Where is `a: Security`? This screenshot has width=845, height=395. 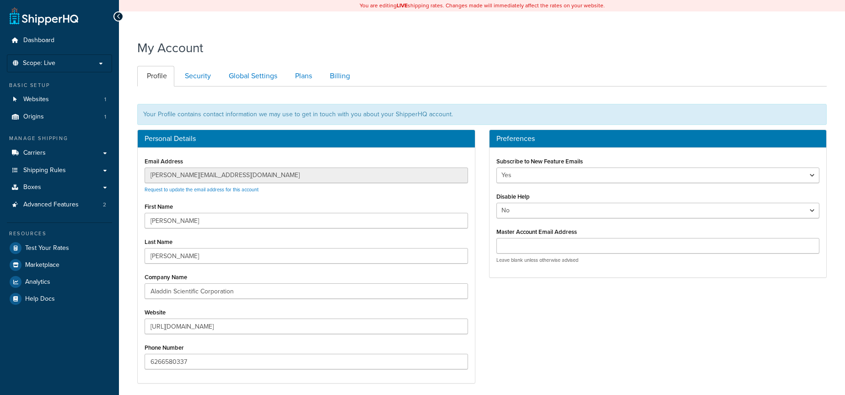
a: Security is located at coordinates (197, 76).